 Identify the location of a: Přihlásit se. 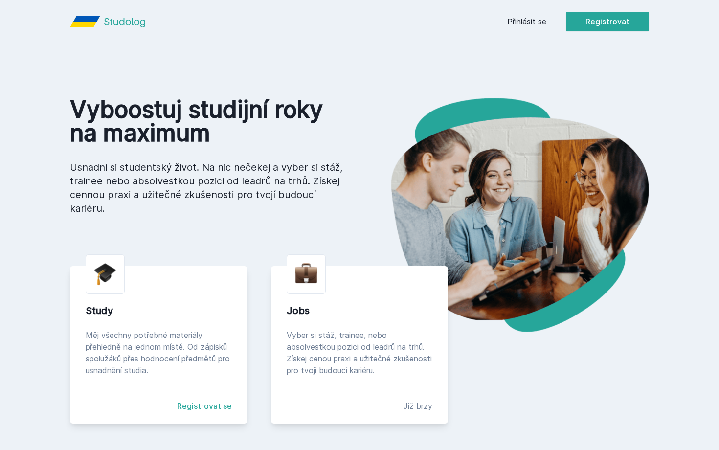
(527, 22).